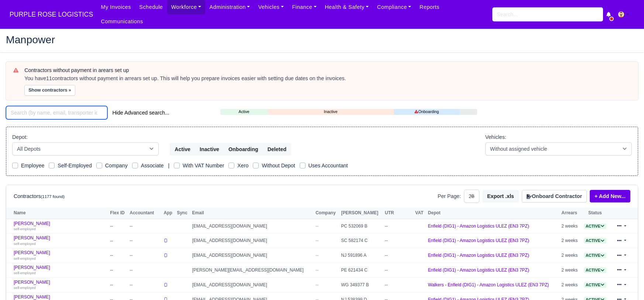 This screenshot has width=644, height=300. What do you see at coordinates (449, 196) in the screenshot?
I see `label: Per Page:` at bounding box center [449, 196].